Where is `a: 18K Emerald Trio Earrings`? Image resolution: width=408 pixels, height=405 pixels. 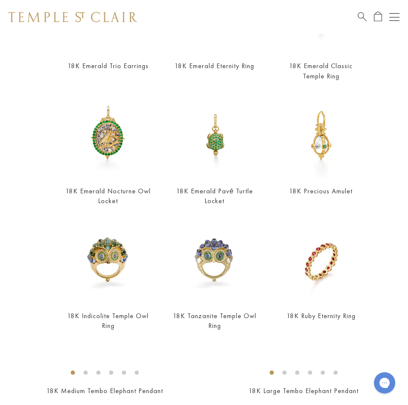
a: 18K Emerald Trio Earrings is located at coordinates (108, 66).